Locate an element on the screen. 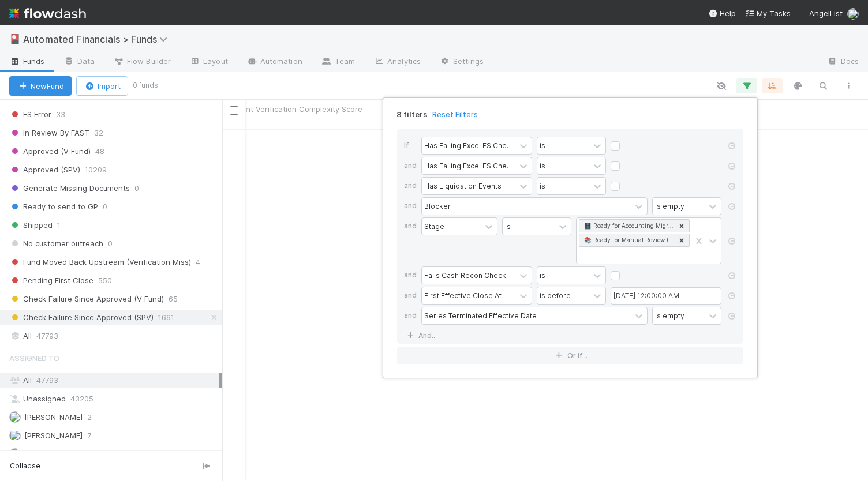 The image size is (868, 481). button: Or if... is located at coordinates (570, 356).